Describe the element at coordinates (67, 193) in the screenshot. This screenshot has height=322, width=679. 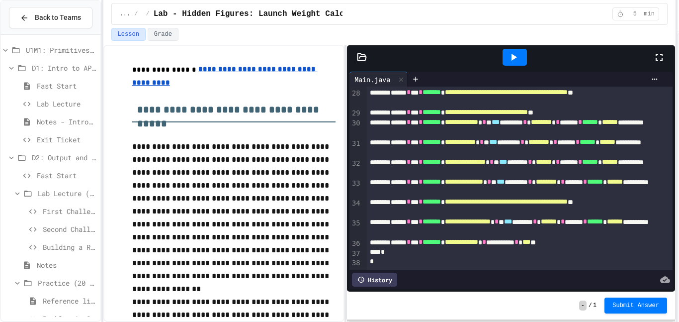
I see `span: Lab Lecture (20 mins)` at that location.